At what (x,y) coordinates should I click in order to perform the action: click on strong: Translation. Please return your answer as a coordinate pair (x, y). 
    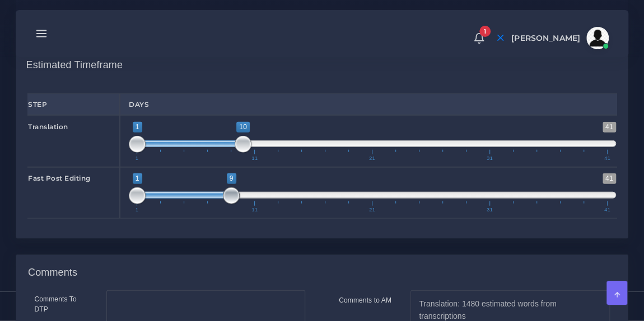
    Looking at the image, I should click on (48, 127).